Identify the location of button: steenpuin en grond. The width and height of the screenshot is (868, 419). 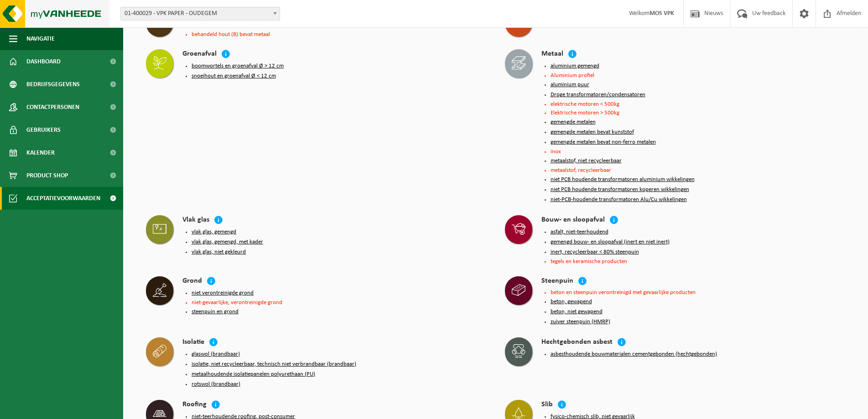
(215, 312).